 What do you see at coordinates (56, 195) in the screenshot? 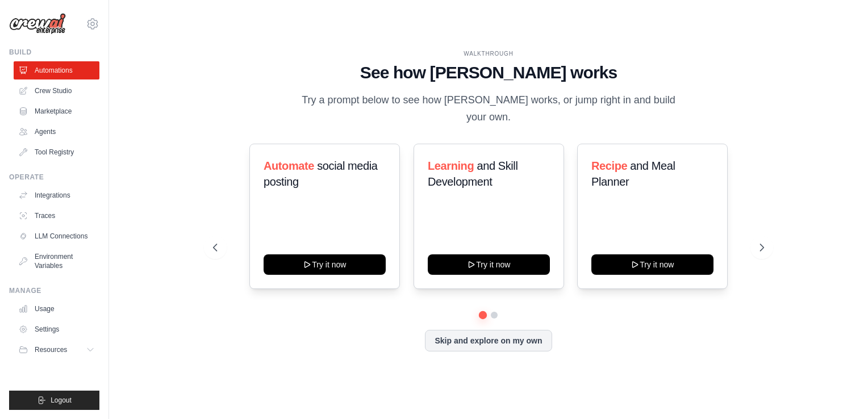
I see `a: Integrations` at bounding box center [56, 195].